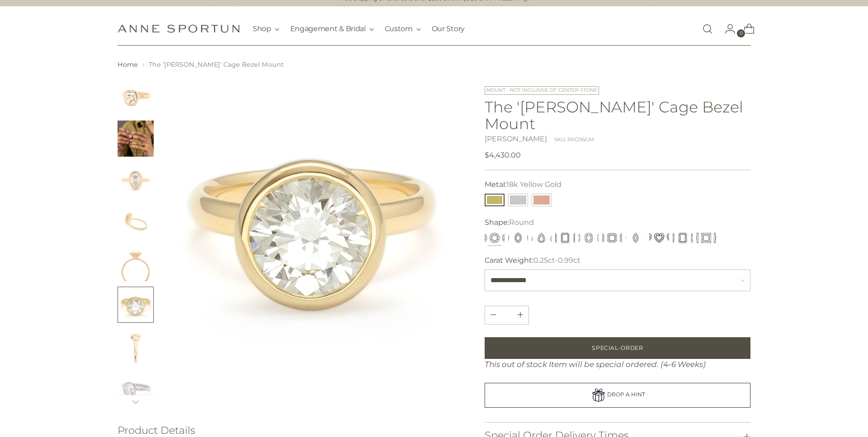  Describe the element at coordinates (136, 222) in the screenshot. I see `button: Change image to image 4` at that location.